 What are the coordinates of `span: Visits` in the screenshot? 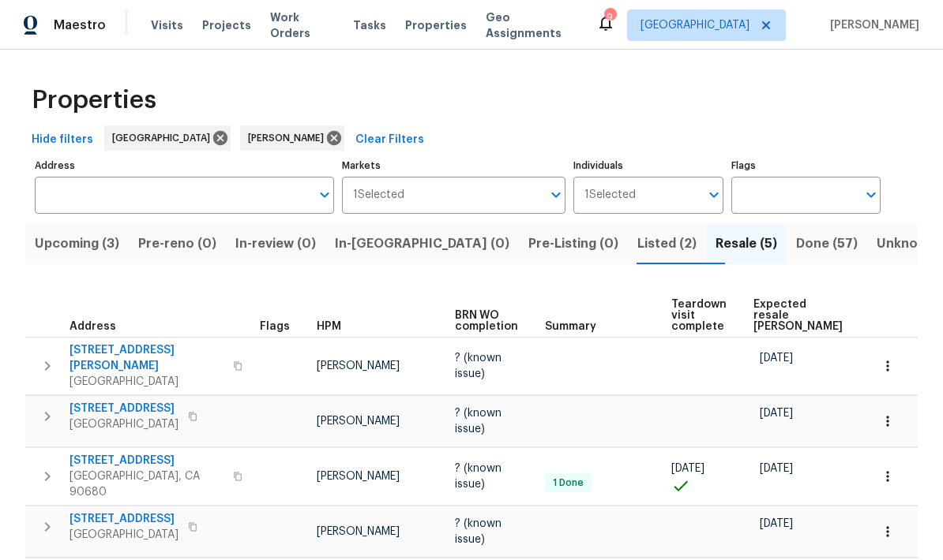 It's located at (167, 25).